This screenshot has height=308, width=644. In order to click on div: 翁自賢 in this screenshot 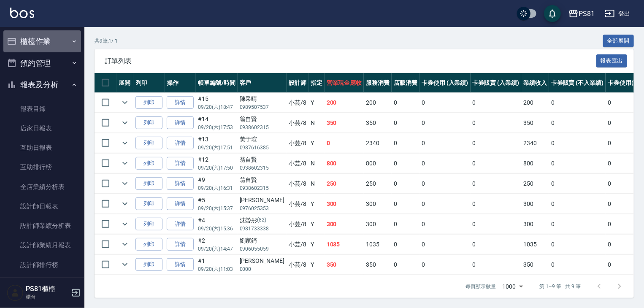, I will do `click(262, 160)`.